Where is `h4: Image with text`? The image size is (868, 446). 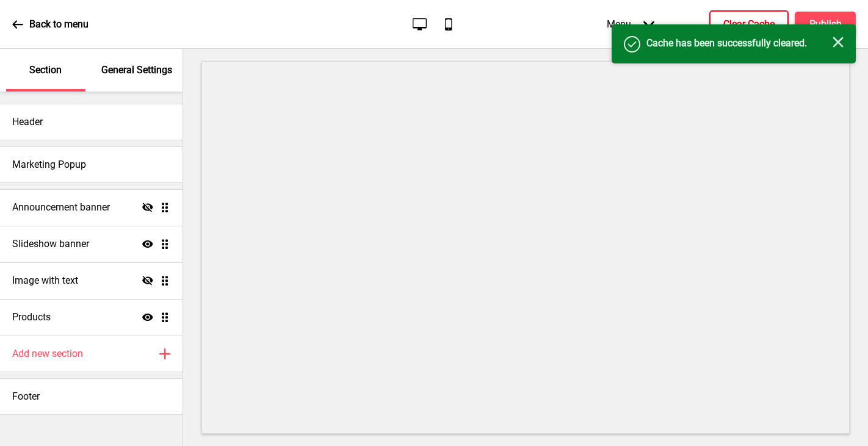
h4: Image with text is located at coordinates (45, 281).